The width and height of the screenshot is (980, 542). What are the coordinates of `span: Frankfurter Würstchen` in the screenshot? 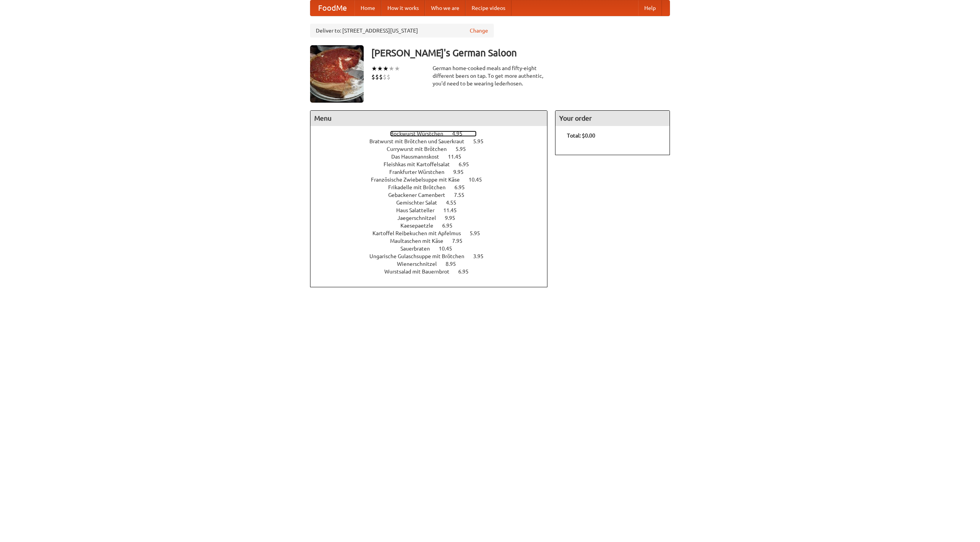 It's located at (421, 172).